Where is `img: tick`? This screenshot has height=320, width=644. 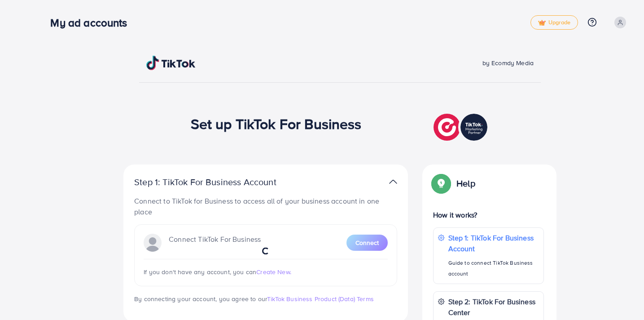
img: tick is located at coordinates (541, 23).